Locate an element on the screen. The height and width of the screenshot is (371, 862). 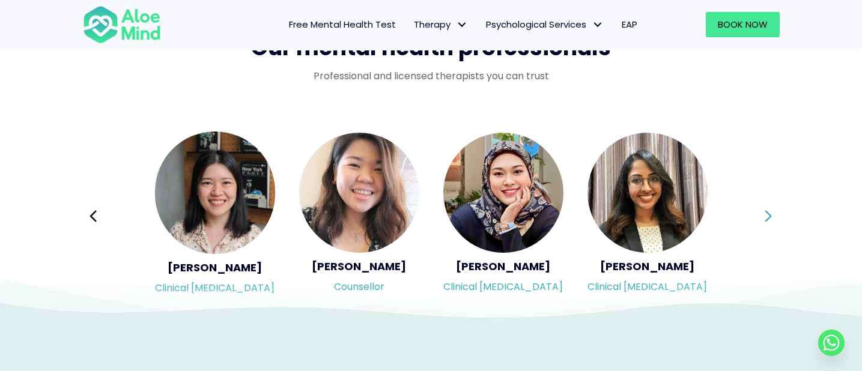
a: Free Mental Health Test is located at coordinates (342, 25).